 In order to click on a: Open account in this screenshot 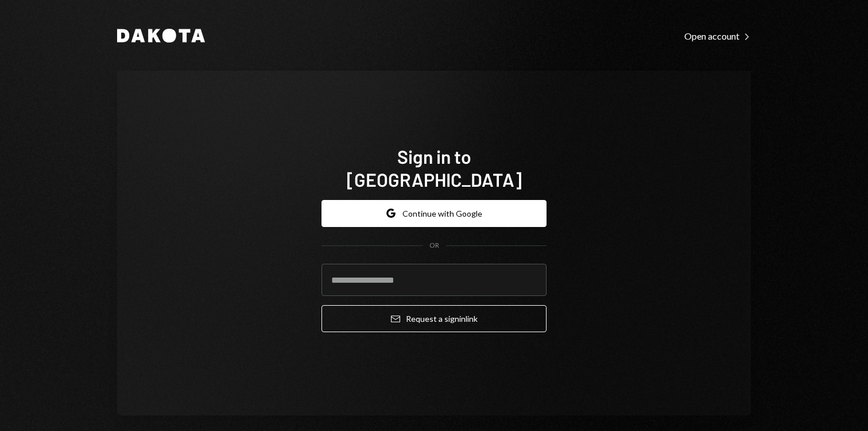, I will do `click(718, 36)`.